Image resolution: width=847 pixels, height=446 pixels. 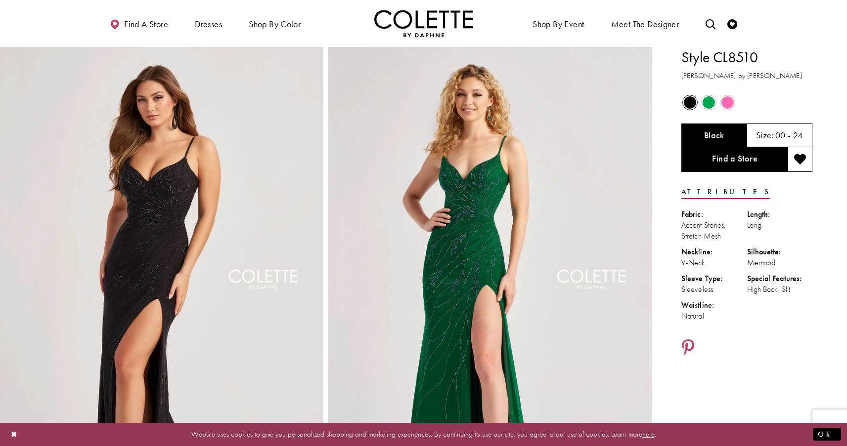 I want to click on div: Pink, so click(x=727, y=102).